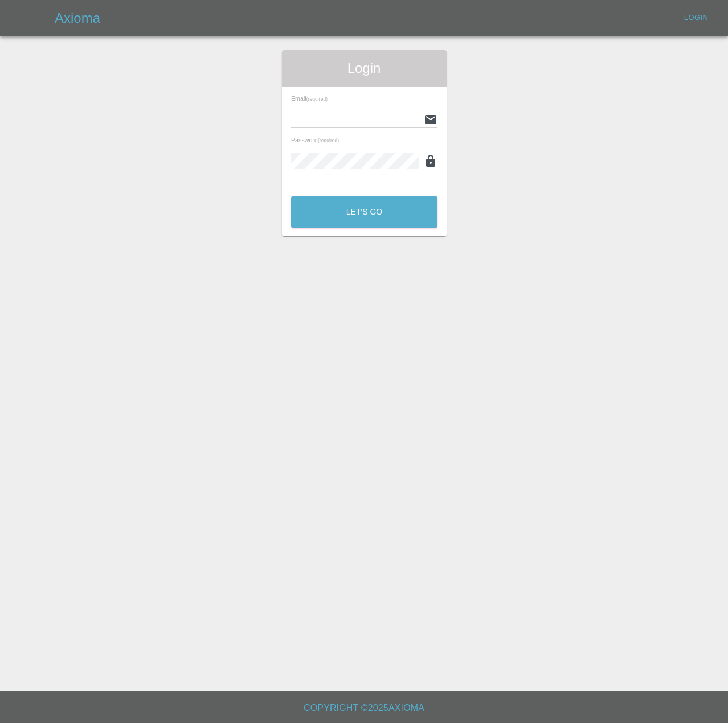  What do you see at coordinates (696, 18) in the screenshot?
I see `a: Login` at bounding box center [696, 18].